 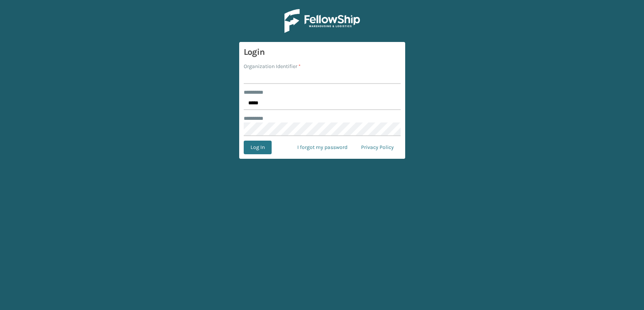 I want to click on label: Organization Identifier, so click(x=272, y=66).